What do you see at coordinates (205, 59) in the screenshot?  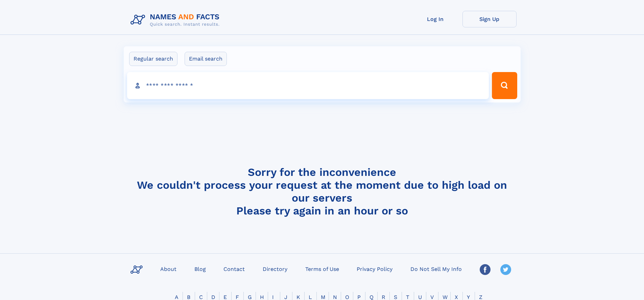 I see `label: Email search` at bounding box center [205, 59].